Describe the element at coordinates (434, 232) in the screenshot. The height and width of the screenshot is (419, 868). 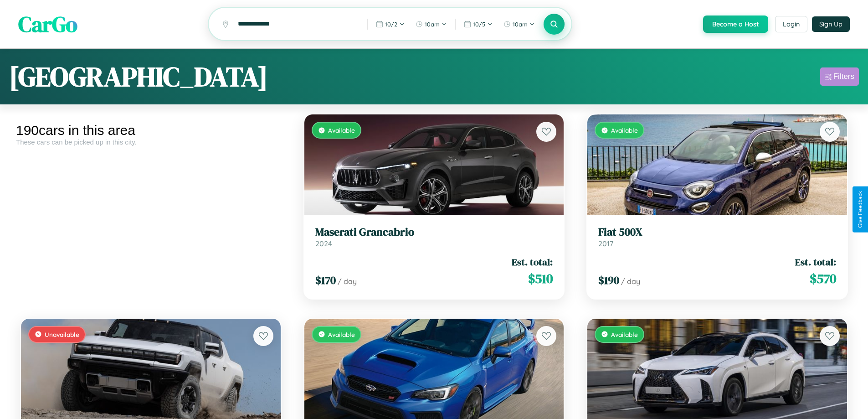
I see `h3: Maserati Grancabrio` at that location.